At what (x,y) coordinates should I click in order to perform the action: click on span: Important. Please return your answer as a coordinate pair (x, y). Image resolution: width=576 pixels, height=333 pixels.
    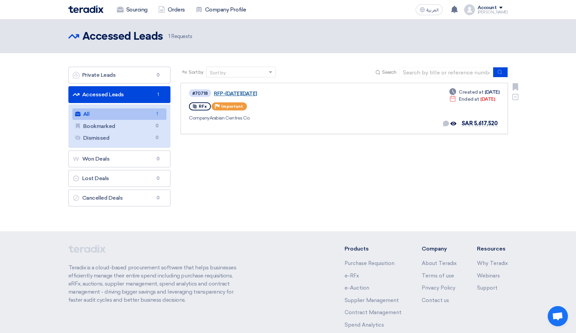
    Looking at the image, I should click on (232, 107).